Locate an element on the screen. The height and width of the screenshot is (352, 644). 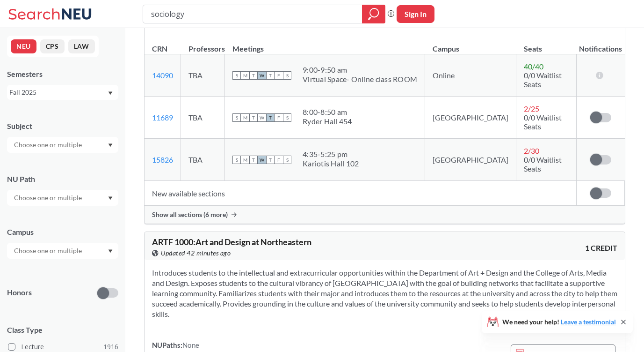
th: Campus is located at coordinates (470, 44).